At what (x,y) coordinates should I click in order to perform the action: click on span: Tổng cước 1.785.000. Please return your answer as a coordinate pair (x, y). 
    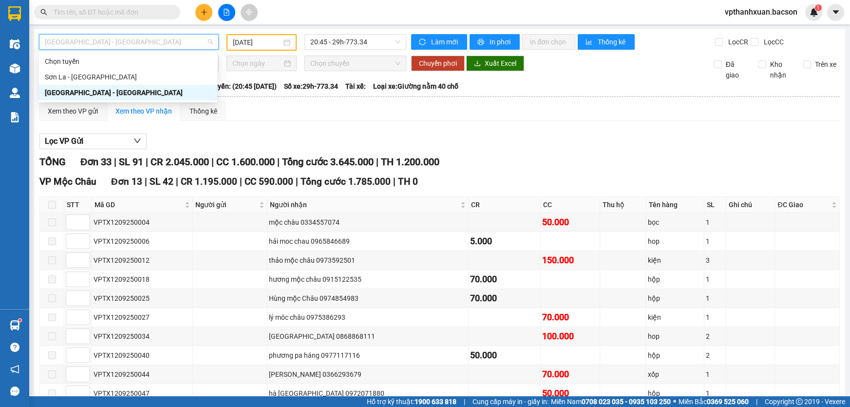
    Looking at the image, I should click on (345, 181).